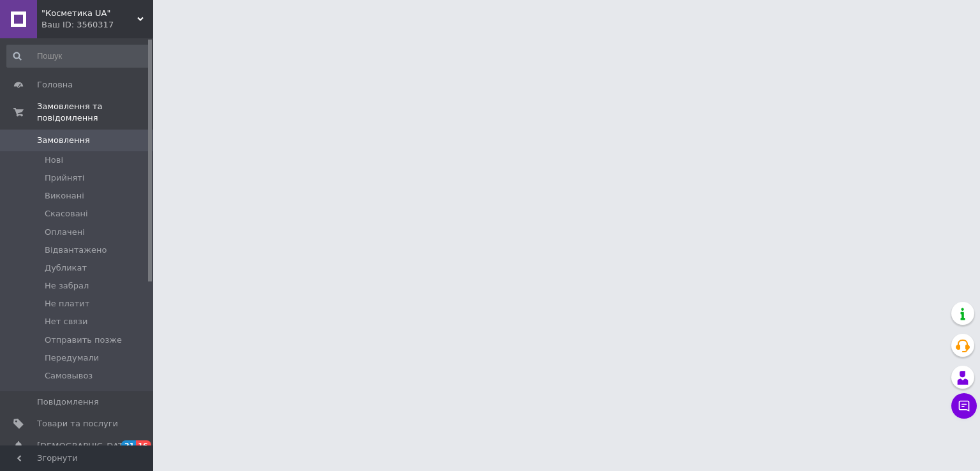 This screenshot has width=980, height=471. I want to click on div: Ваш ID: 3560317, so click(97, 25).